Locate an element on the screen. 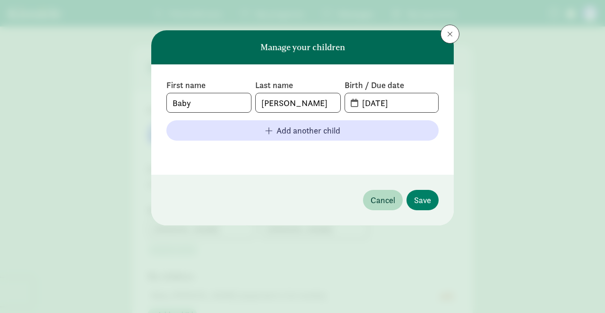 This screenshot has height=313, width=605. span: Cancel is located at coordinates (383, 200).